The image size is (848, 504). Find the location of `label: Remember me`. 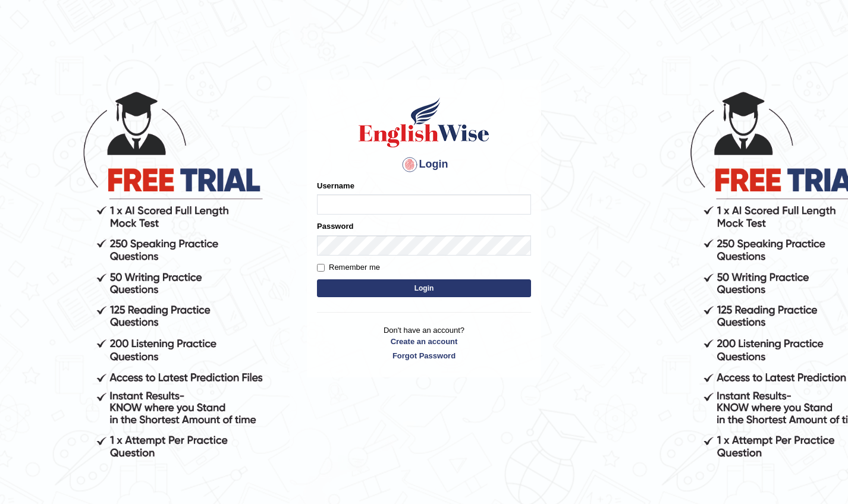

label: Remember me is located at coordinates (349, 267).